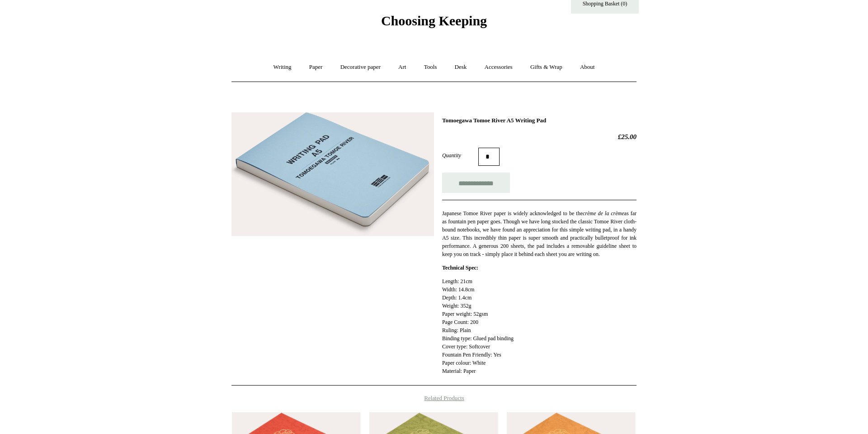 Image resolution: width=868 pixels, height=434 pixels. Describe the element at coordinates (430, 67) in the screenshot. I see `a: Tools` at that location.